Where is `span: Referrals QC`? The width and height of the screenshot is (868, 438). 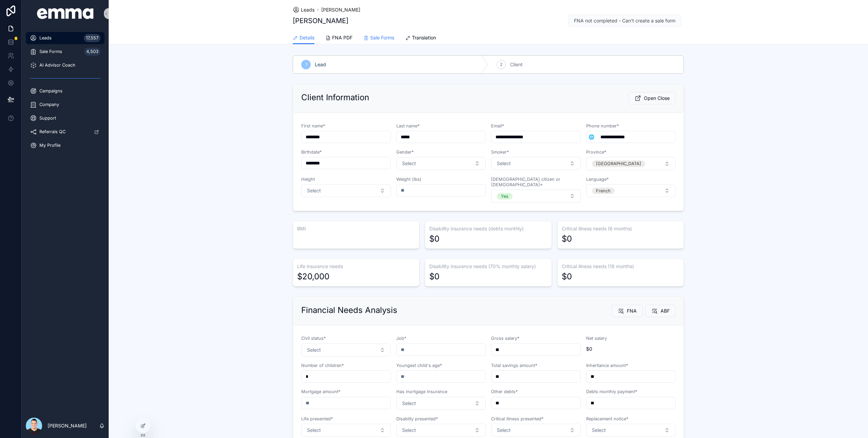 span: Referrals QC is located at coordinates (52, 132).